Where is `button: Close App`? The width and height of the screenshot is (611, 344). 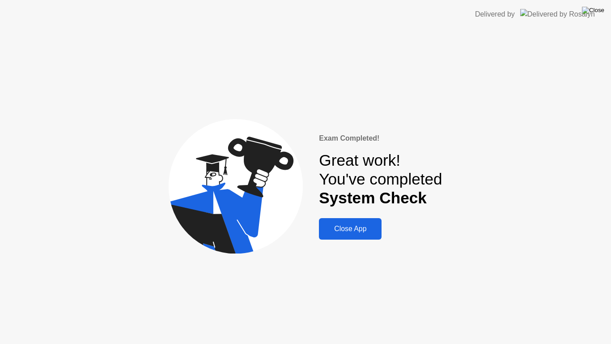 button: Close App is located at coordinates (350, 229).